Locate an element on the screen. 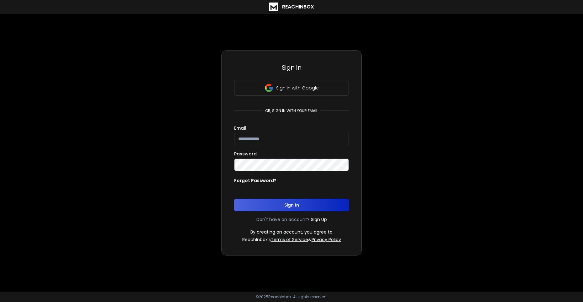  p: Sign in with Google is located at coordinates (298, 88).